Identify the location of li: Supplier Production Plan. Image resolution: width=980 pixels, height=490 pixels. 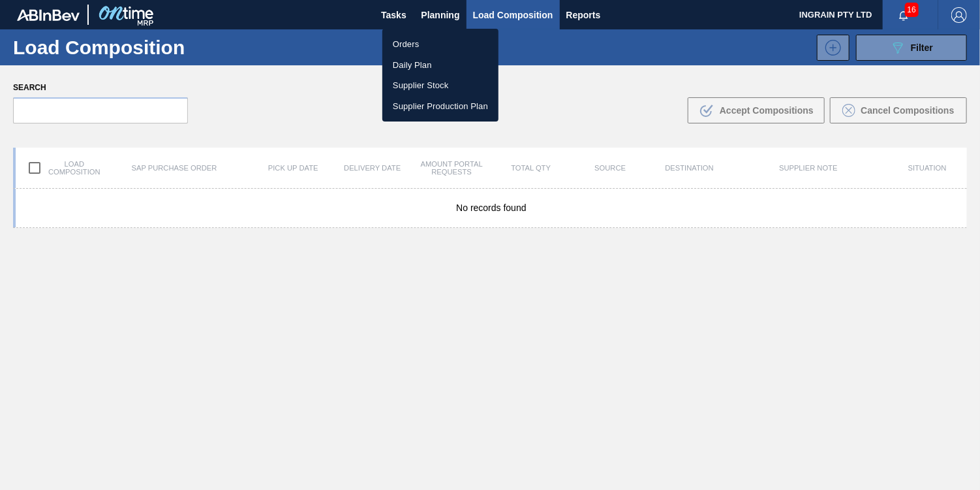
(440, 106).